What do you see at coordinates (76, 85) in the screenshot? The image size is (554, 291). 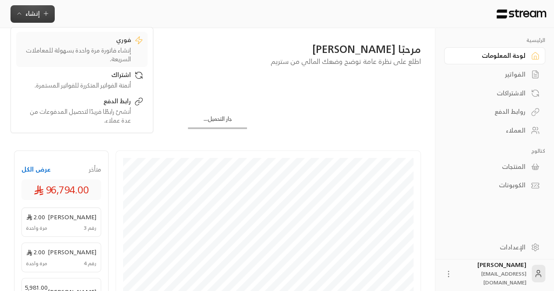 I see `div: أتمتة الفواتير المتكررة للفواتير المستمرة.` at bounding box center [76, 85].